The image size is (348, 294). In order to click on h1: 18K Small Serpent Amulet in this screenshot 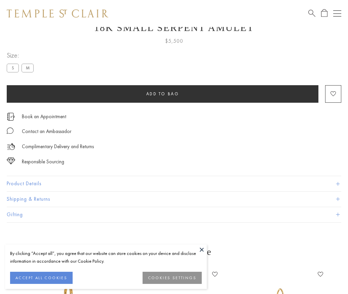, I will do `click(174, 28)`.